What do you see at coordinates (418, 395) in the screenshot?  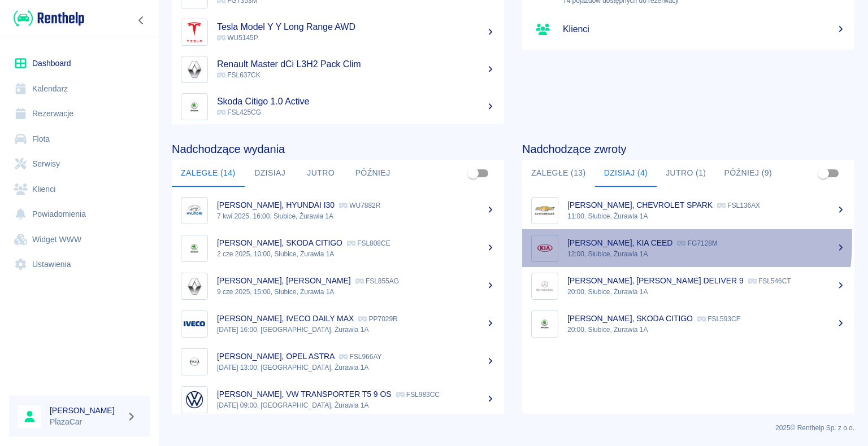 I see `p: FSL983CC` at bounding box center [418, 395].